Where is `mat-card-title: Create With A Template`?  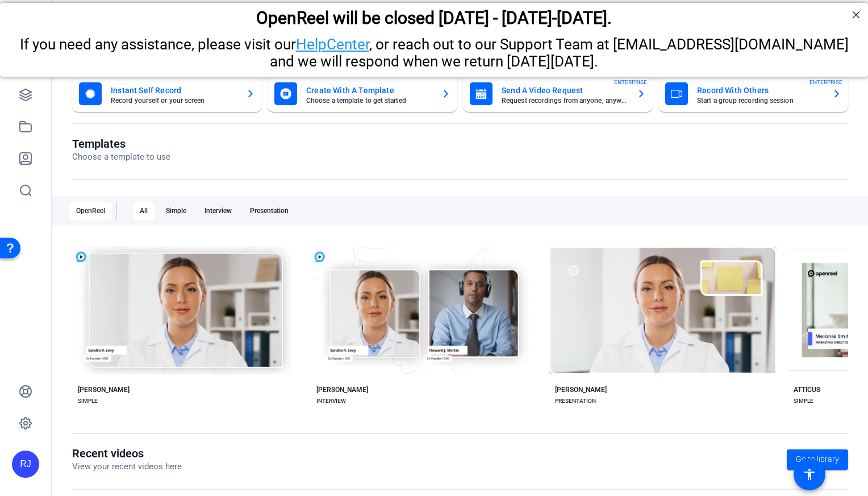
mat-card-title: Create With A Template is located at coordinates (369, 91).